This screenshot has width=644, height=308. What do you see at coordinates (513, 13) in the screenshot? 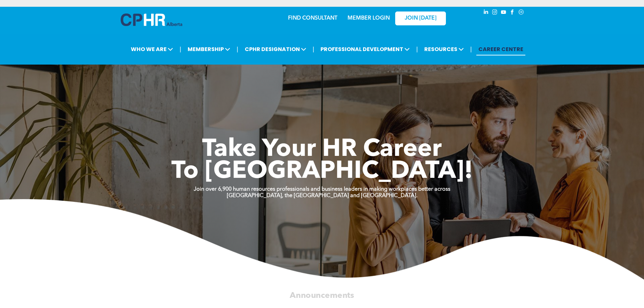
I see `a: facebook` at bounding box center [513, 13].